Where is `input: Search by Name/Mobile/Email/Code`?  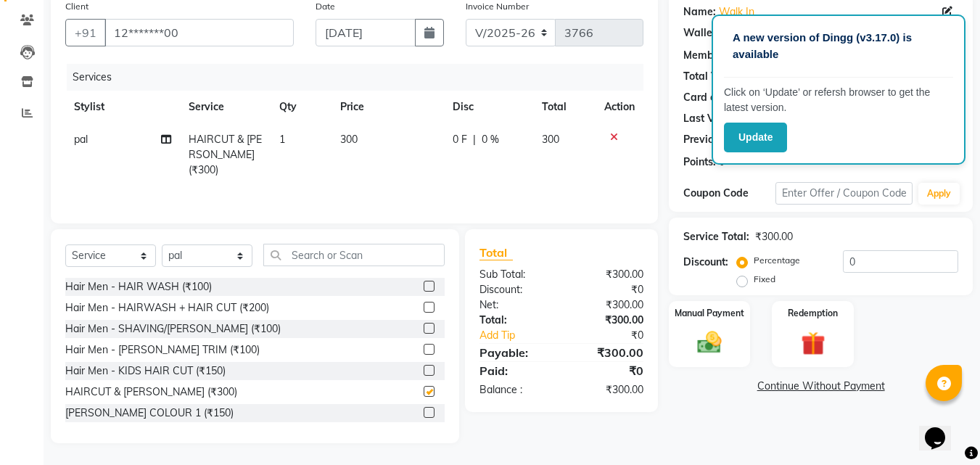
input: Search by Name/Mobile/Email/Code is located at coordinates (198, 32).